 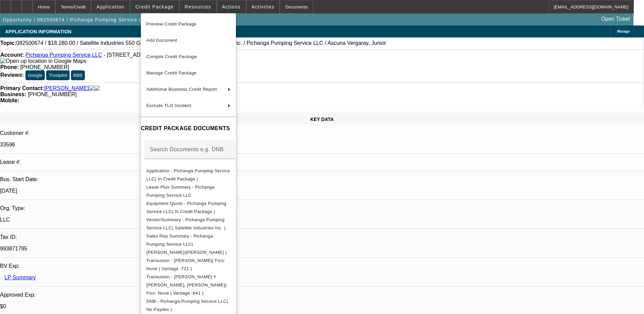 What do you see at coordinates (169, 106) in the screenshot?
I see `span: Exclude TLO Incident` at bounding box center [169, 106].